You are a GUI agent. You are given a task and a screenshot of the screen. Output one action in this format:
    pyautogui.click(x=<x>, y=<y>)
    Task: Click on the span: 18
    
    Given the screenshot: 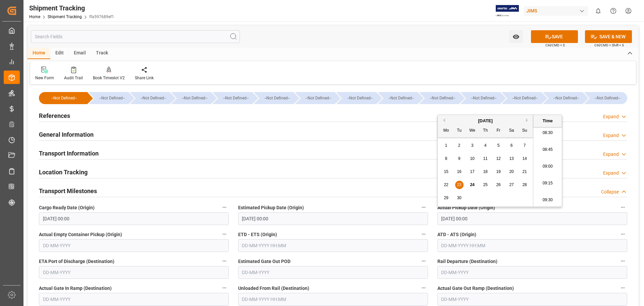 What is the action you would take?
    pyautogui.click(x=485, y=171)
    